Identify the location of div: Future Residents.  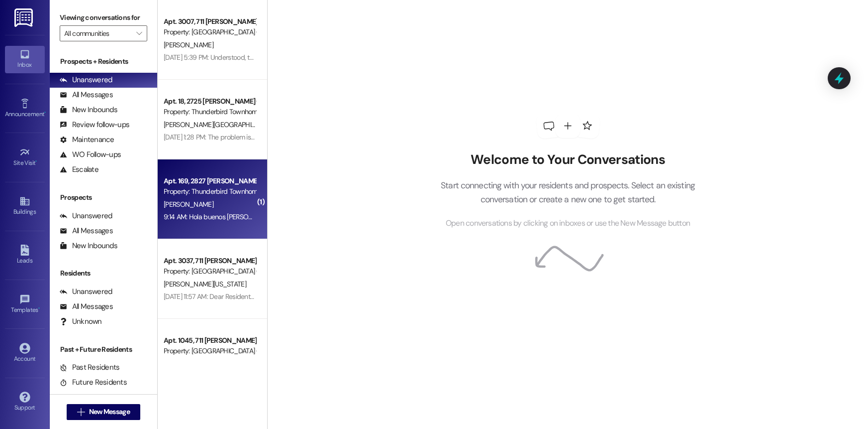
(93, 382).